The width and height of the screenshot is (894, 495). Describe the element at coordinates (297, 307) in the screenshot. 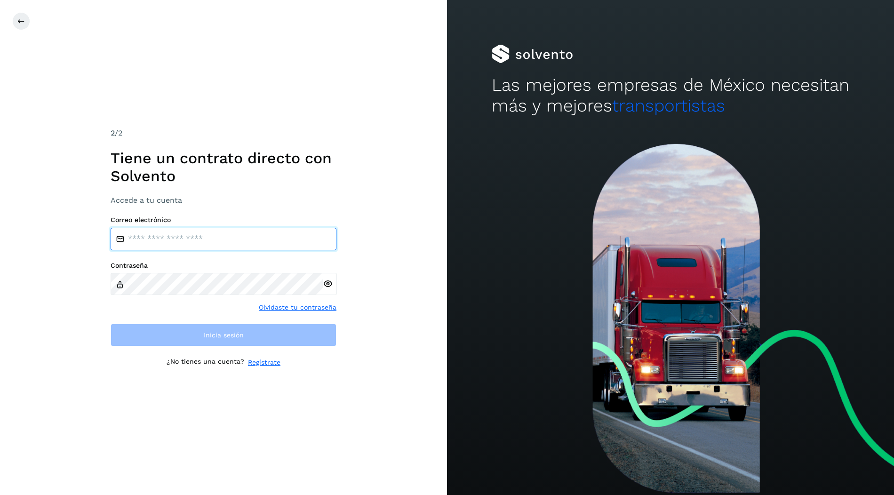

I see `a: Olvidaste tu contraseña` at that location.